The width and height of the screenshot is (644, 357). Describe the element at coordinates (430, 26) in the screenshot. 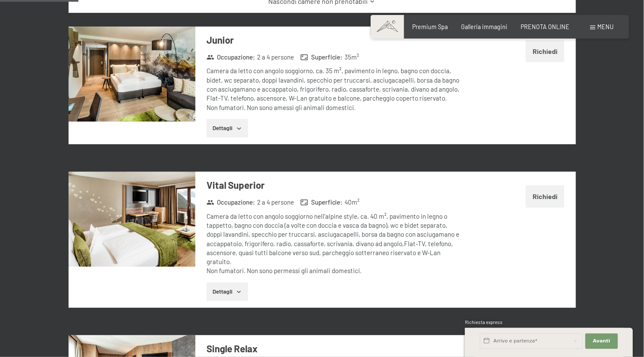

I see `span: Premium Spa` at that location.